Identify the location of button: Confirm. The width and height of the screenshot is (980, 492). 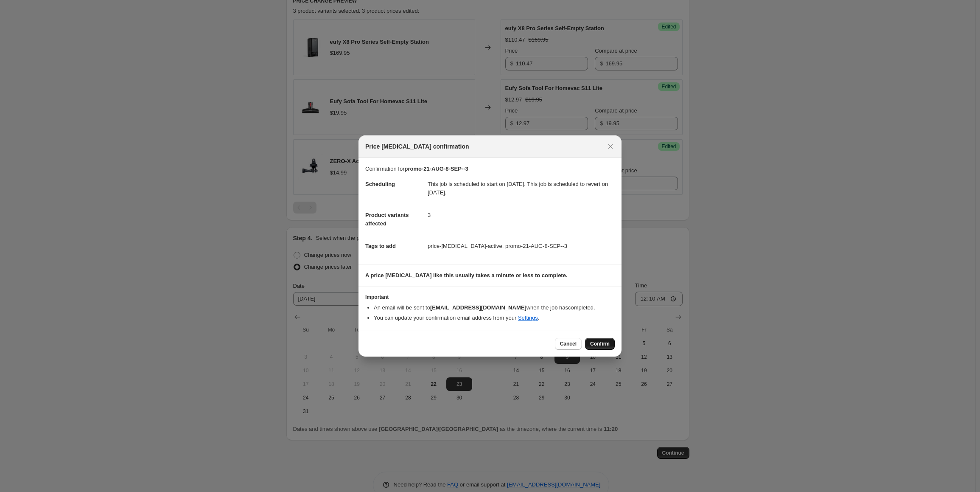
(600, 344).